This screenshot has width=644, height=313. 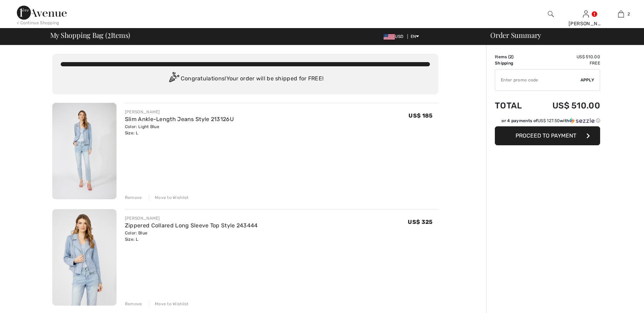 What do you see at coordinates (621, 14) in the screenshot?
I see `a: 2` at bounding box center [621, 14].